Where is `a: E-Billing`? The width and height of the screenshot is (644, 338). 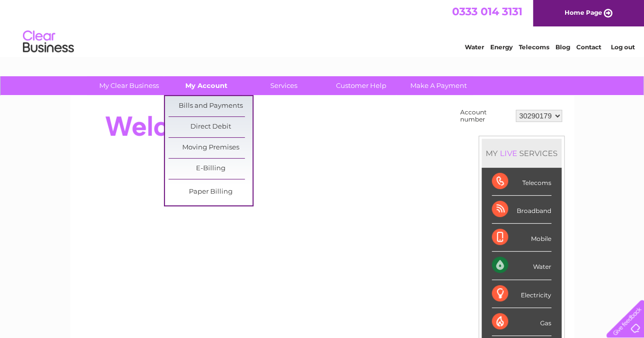
a: E-Billing is located at coordinates (210, 169).